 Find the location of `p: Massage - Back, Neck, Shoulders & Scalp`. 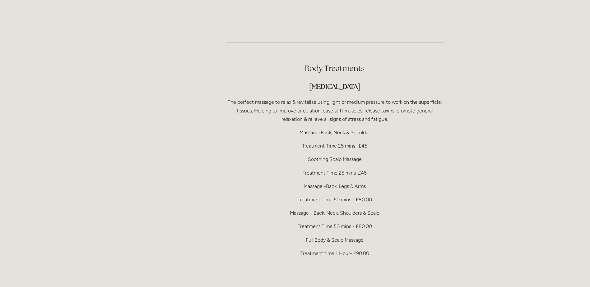

p: Massage - Back, Neck, Shoulders & Scalp is located at coordinates (335, 213).